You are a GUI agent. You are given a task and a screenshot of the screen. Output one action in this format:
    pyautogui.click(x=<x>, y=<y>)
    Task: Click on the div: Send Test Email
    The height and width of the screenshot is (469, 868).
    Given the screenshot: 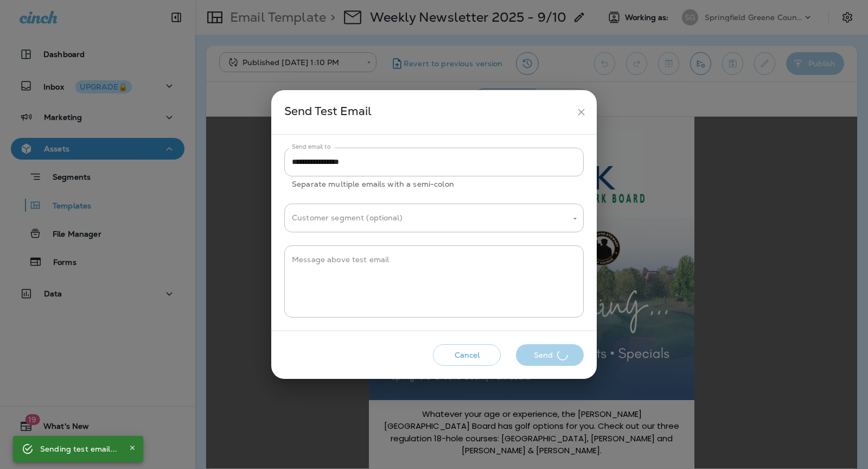 What is the action you would take?
    pyautogui.click(x=427, y=112)
    